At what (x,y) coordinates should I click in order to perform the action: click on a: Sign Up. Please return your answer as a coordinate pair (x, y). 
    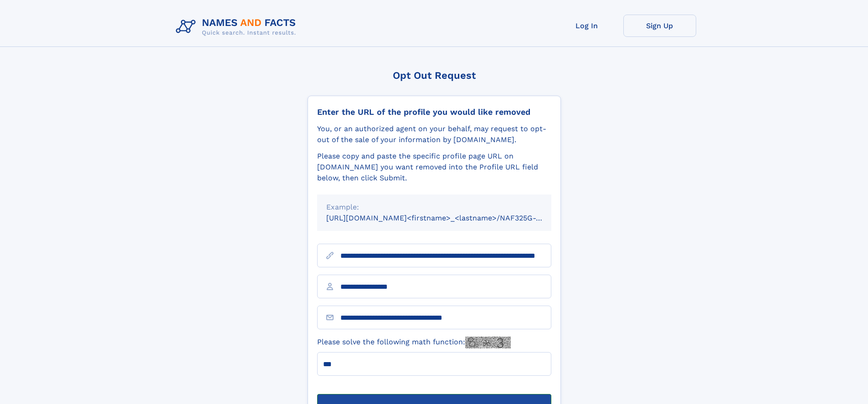
    Looking at the image, I should click on (660, 26).